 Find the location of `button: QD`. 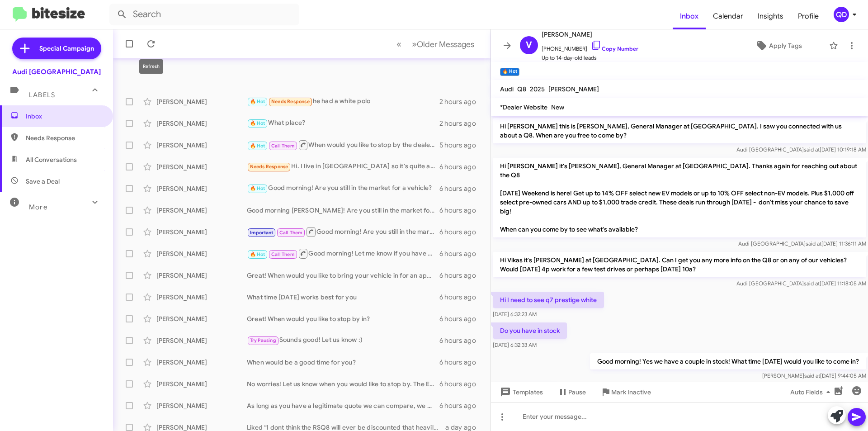

button: QD is located at coordinates (842, 15).